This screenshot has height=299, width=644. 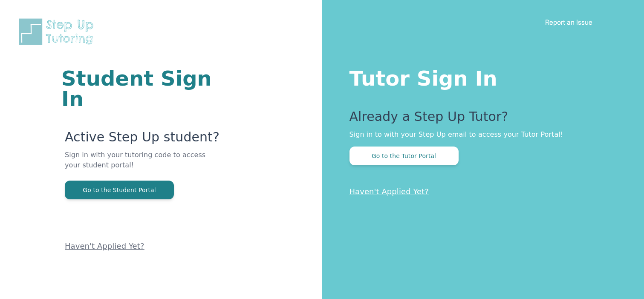 What do you see at coordinates (480, 119) in the screenshot?
I see `p: Already a Step Up Tutor?` at bounding box center [480, 119].